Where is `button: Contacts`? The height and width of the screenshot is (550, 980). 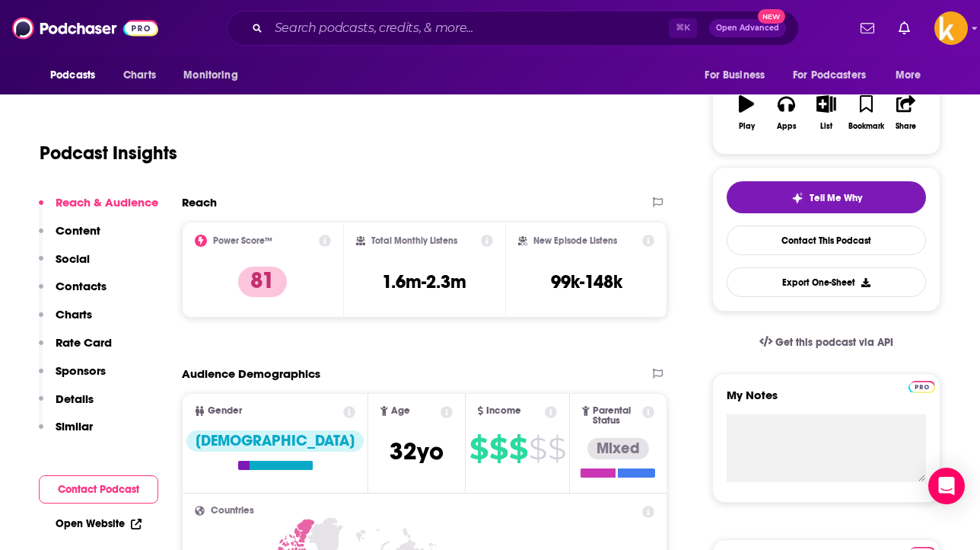 button: Contacts is located at coordinates (73, 292).